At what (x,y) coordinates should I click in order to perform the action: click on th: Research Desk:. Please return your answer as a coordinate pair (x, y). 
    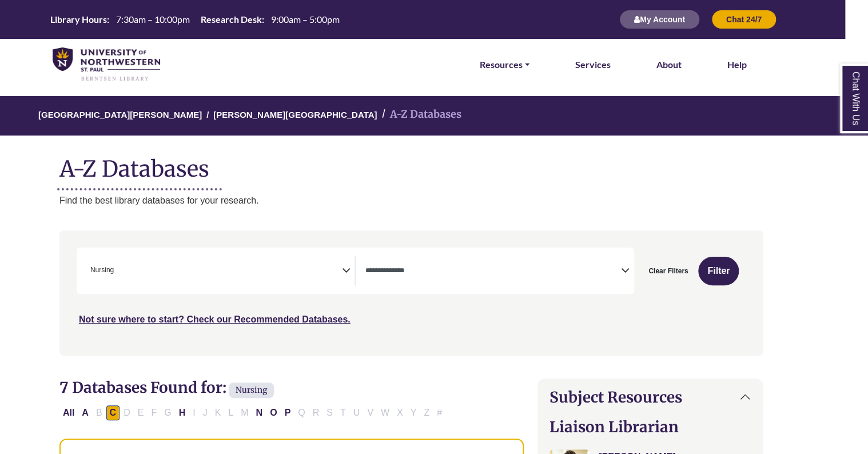
    Looking at the image, I should click on (230, 19).